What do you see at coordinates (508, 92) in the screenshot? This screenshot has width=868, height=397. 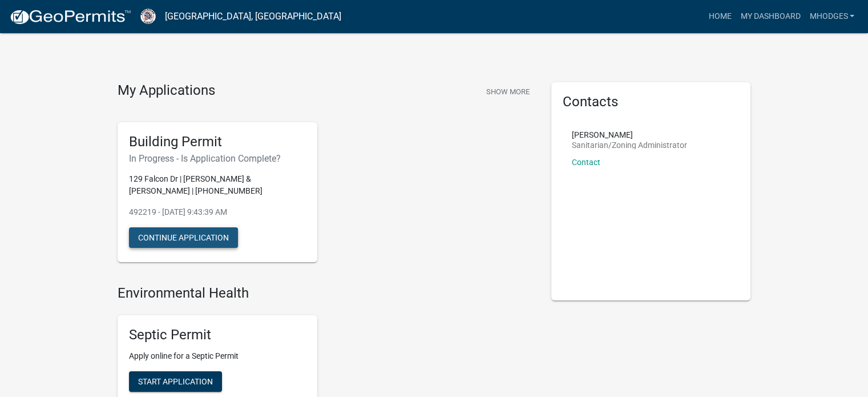 I see `button: Show More` at bounding box center [508, 92].